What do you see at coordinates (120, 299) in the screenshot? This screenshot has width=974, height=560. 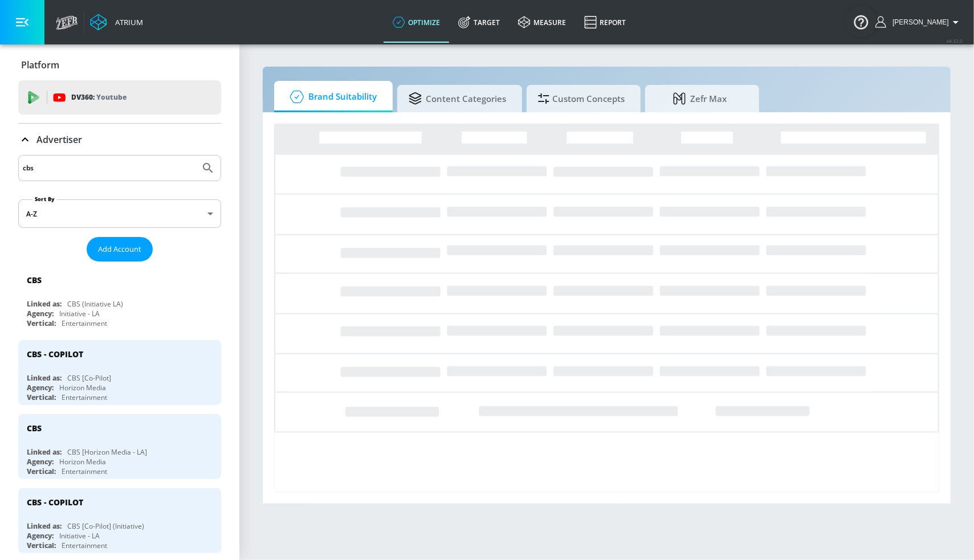 I see `div: CBSLinked as:CBS (Initiative LA)Agency:Initiative - LAVertical:Entertainment` at bounding box center [120, 299].